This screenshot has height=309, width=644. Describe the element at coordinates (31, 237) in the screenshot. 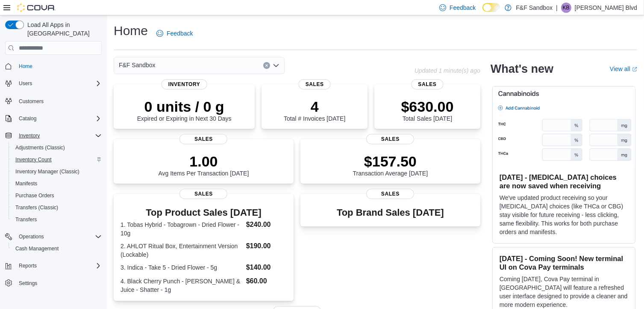

I see `span: Operations` at that location.